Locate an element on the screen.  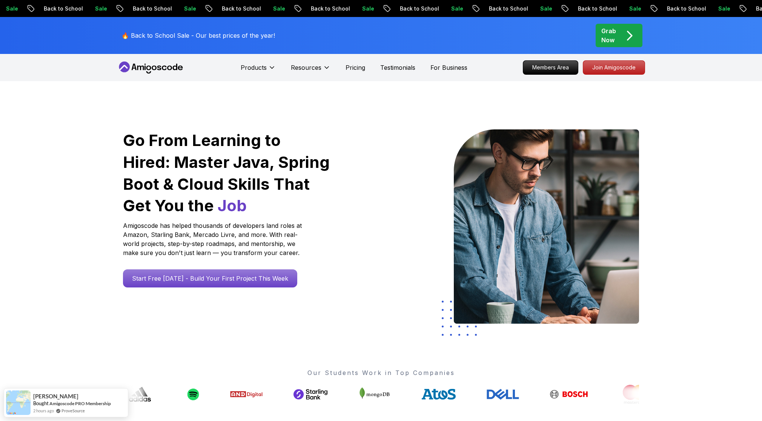
p: For Business is located at coordinates (449, 68).